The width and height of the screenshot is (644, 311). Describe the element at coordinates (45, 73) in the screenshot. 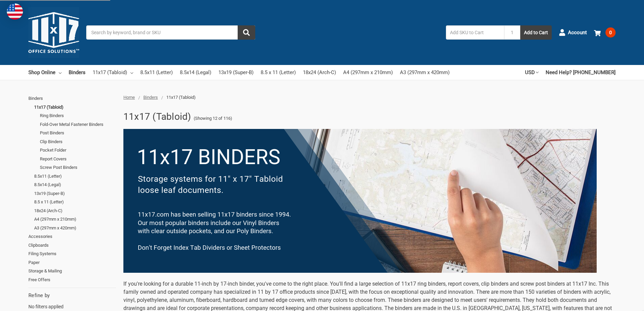

I see `a: Shop Online` at that location.